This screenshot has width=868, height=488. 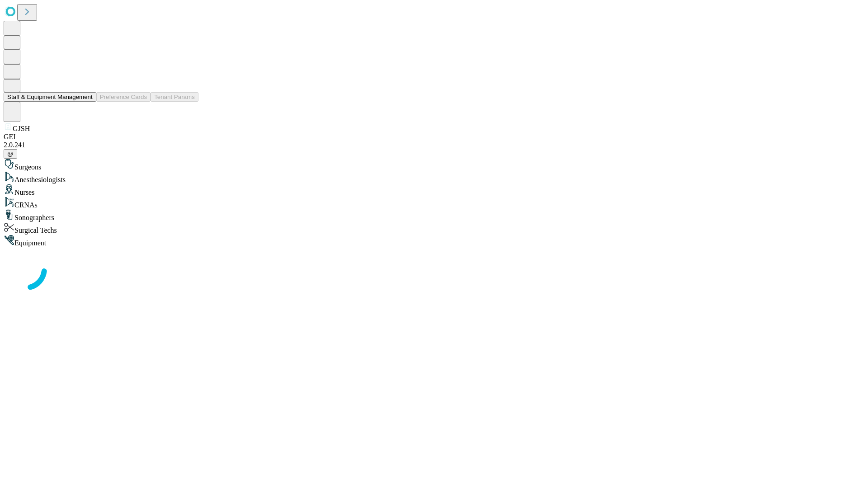 What do you see at coordinates (49, 97) in the screenshot?
I see `button: Staff & Equipment Management` at bounding box center [49, 97].